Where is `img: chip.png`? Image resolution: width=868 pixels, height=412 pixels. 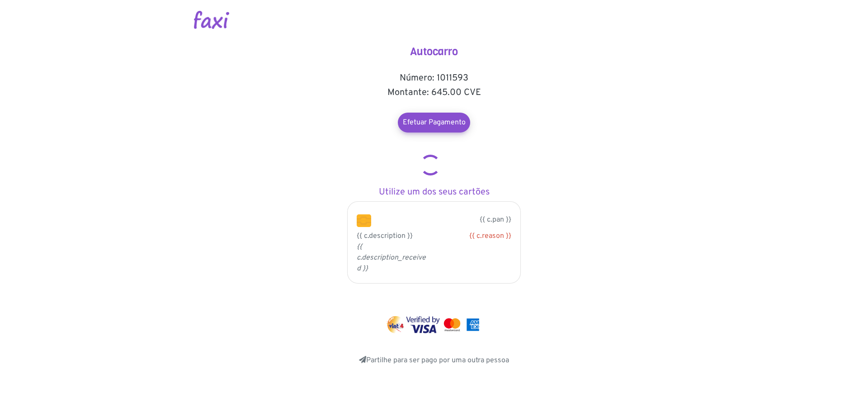 img: chip.png is located at coordinates (364, 221).